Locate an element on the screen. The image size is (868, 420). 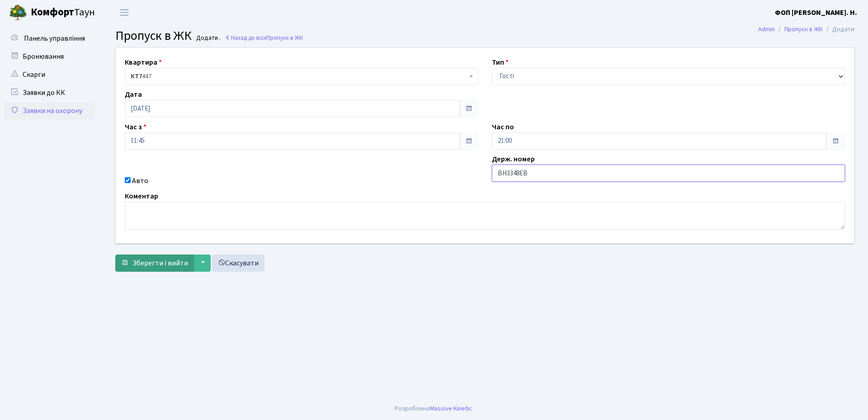
a: Заявки до КК is located at coordinates (50, 92).